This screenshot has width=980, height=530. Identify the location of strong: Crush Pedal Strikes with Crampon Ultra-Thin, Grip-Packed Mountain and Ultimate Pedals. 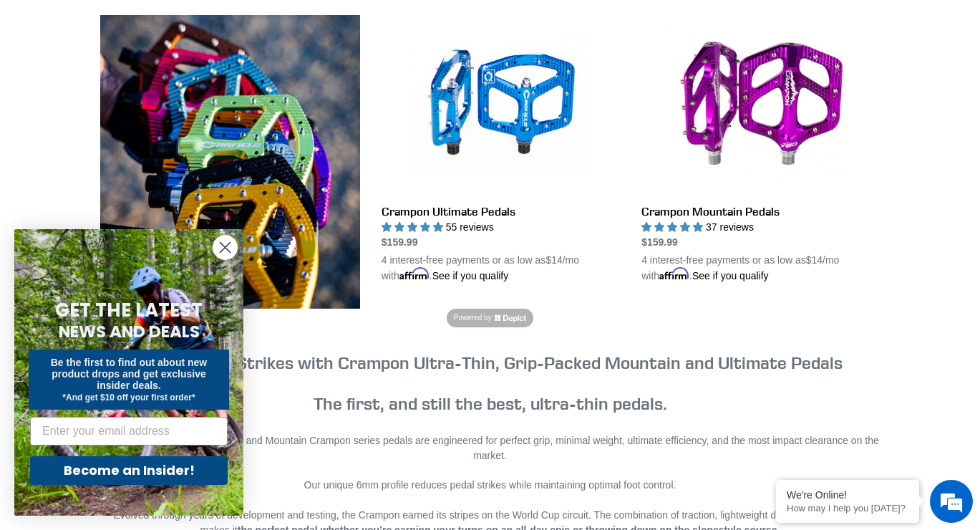
(489, 362).